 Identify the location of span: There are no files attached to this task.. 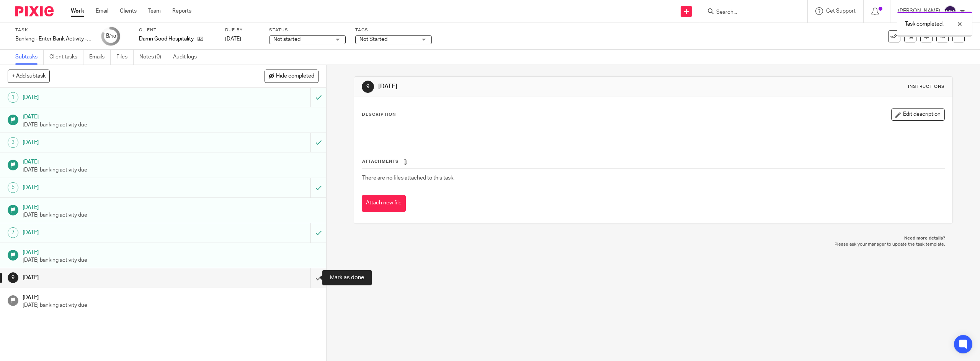
(408, 178).